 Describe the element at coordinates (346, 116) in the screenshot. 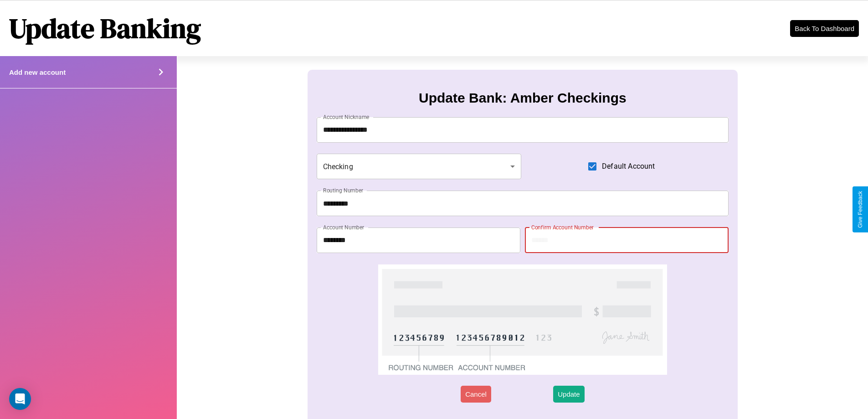

I see `label: Account Nickname` at that location.